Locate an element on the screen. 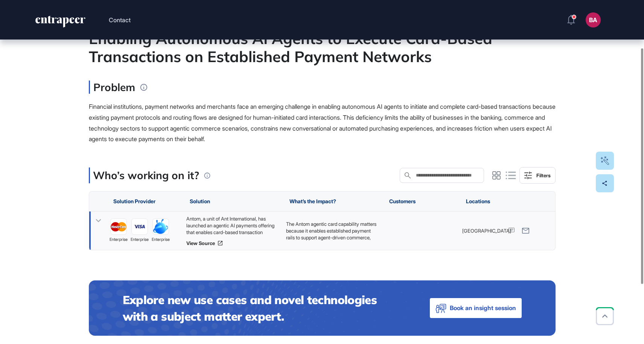  p: Who’s working on it? is located at coordinates (146, 175).